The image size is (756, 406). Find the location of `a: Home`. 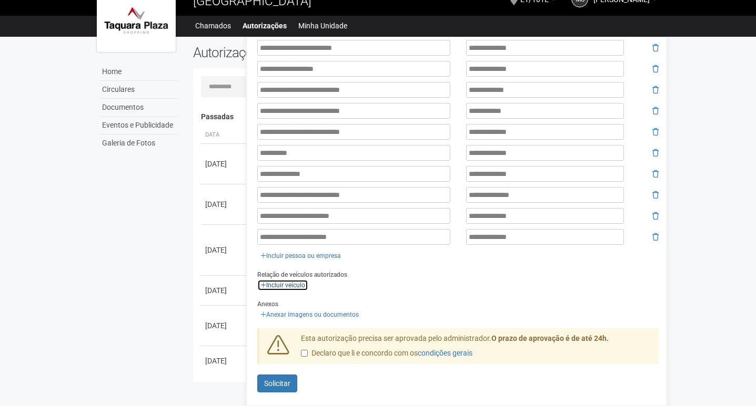

a: Home is located at coordinates (138, 72).